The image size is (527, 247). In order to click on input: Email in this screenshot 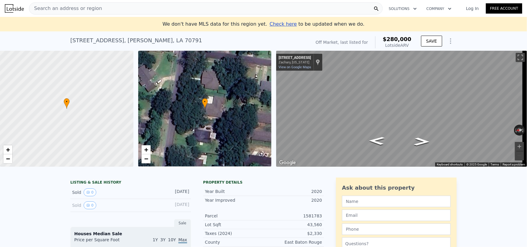, I will do `click(396, 215)`.